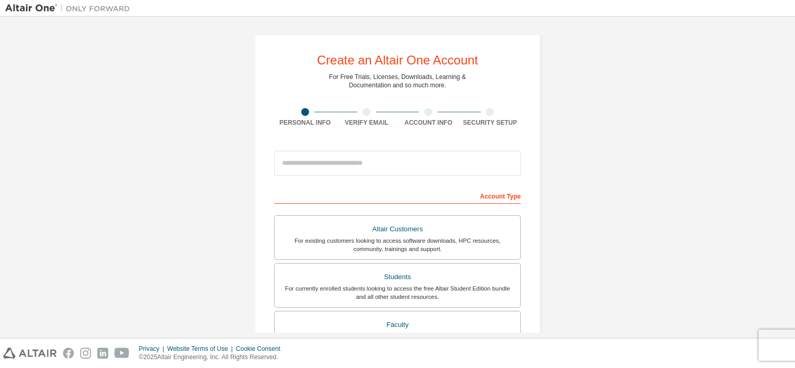 This screenshot has width=795, height=368. I want to click on div: Cookie Consent, so click(261, 349).